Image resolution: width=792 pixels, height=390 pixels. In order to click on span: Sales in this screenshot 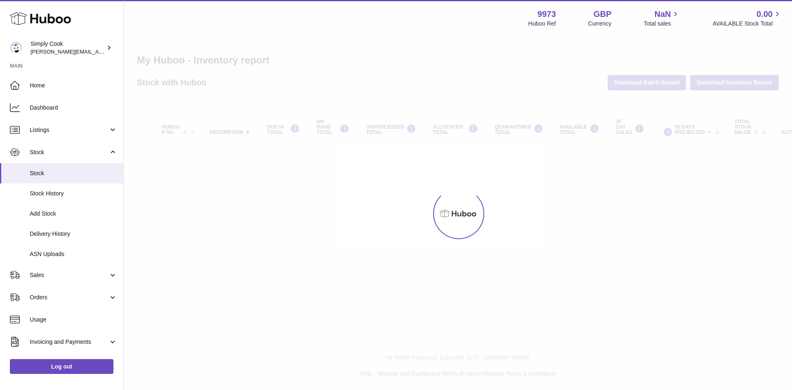, I will do `click(69, 275)`.